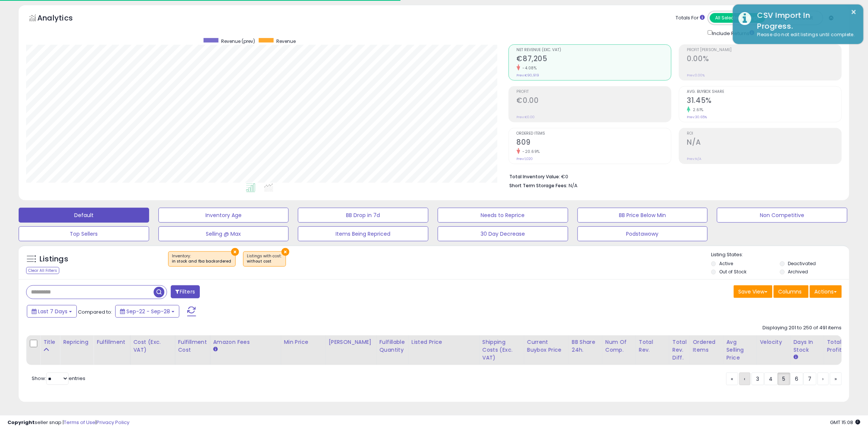 The height and width of the screenshot is (430, 868). I want to click on small: -20.69%, so click(530, 151).